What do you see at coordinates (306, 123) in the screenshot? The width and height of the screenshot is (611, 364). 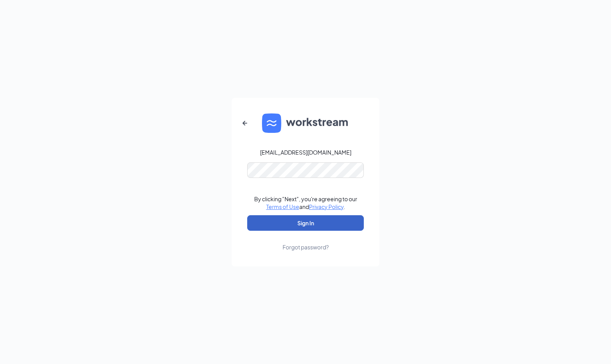 I see `img: WS logo and Workstream text` at bounding box center [306, 123].